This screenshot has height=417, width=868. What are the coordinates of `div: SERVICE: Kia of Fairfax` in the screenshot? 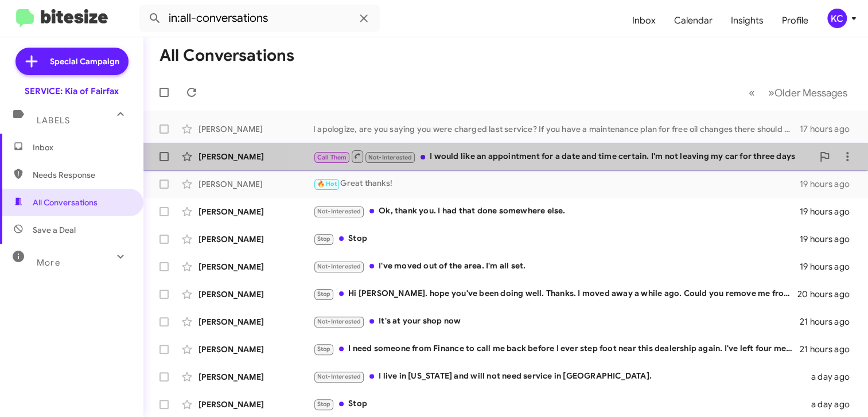 It's located at (72, 91).